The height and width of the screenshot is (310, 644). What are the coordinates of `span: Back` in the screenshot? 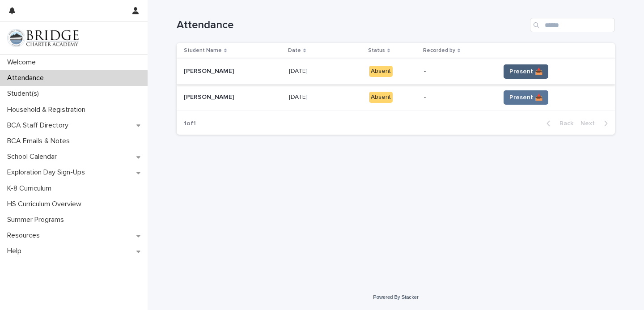 It's located at (564, 124).